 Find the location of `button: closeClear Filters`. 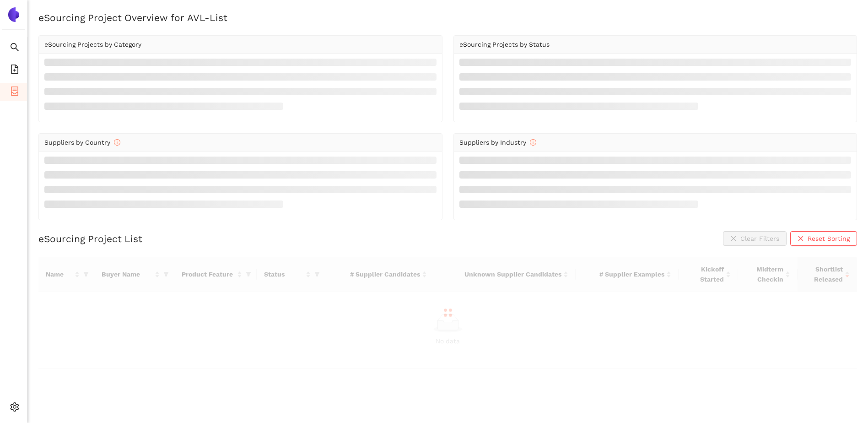

button: closeClear Filters is located at coordinates (755, 238).